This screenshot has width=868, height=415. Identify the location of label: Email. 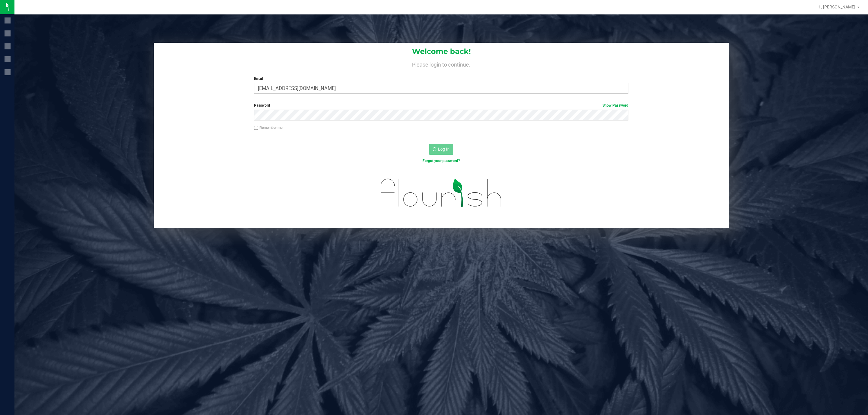
(441, 79).